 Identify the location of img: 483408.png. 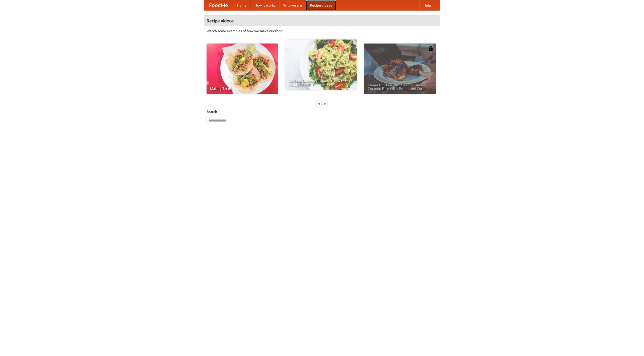
(431, 48).